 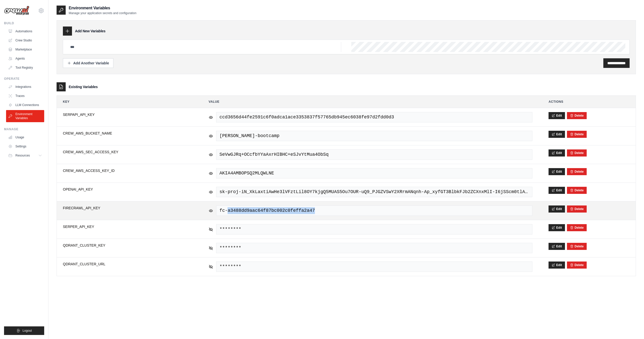 I want to click on span: ccd3656d44fe2591c6f0adca1ace3353837f57765db945ec6038fe97d2fdd0d3, so click(x=374, y=117).